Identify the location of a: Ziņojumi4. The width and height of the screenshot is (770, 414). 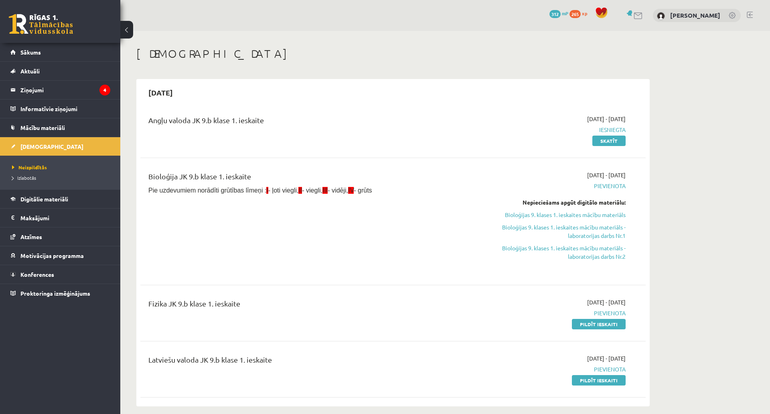
(60, 90).